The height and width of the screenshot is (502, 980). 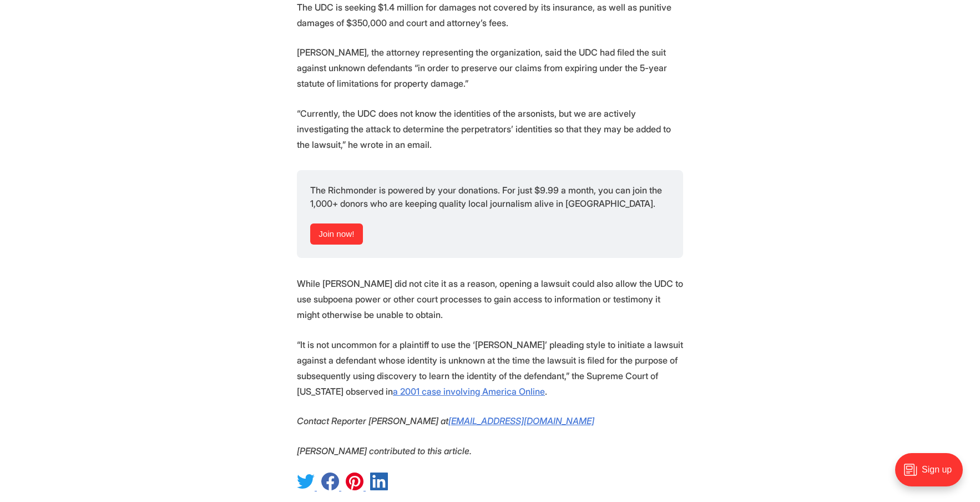 I want to click on span: The Richmonder is powered by your donations. For just $9.99 a month, you can join the 1,000+ dono..., so click(x=488, y=197).